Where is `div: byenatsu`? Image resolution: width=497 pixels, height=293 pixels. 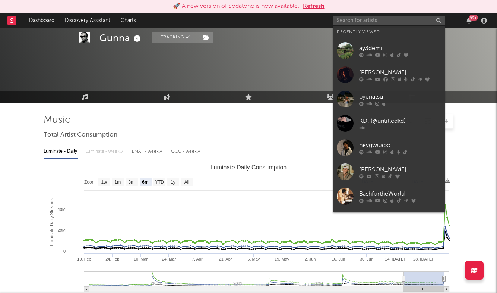 div: byenatsu is located at coordinates (400, 97).